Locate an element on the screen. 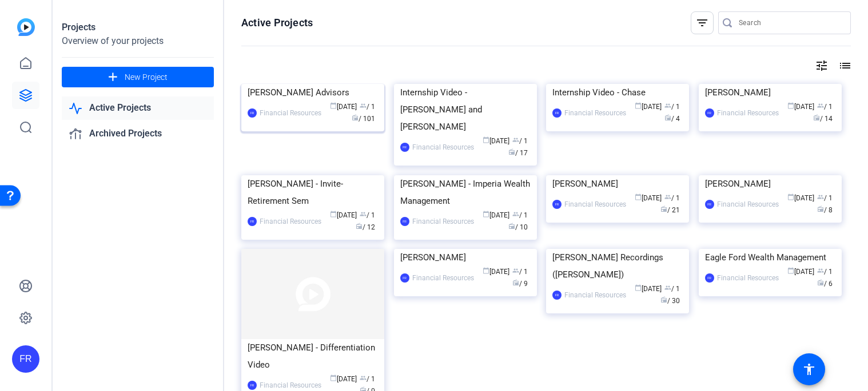 The height and width of the screenshot is (391, 868). div: Projects is located at coordinates (138, 27).